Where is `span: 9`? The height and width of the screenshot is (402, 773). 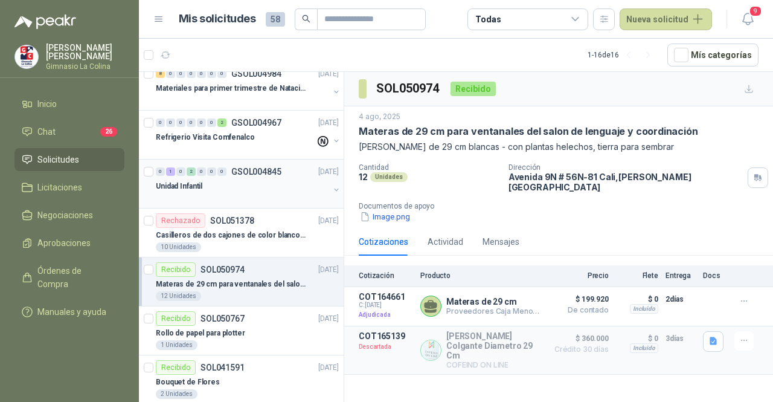
span: 9 is located at coordinates (756, 11).